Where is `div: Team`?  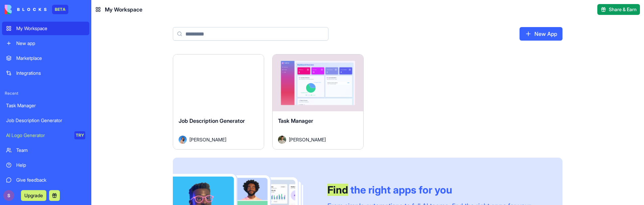 div: Team is located at coordinates (51, 150).